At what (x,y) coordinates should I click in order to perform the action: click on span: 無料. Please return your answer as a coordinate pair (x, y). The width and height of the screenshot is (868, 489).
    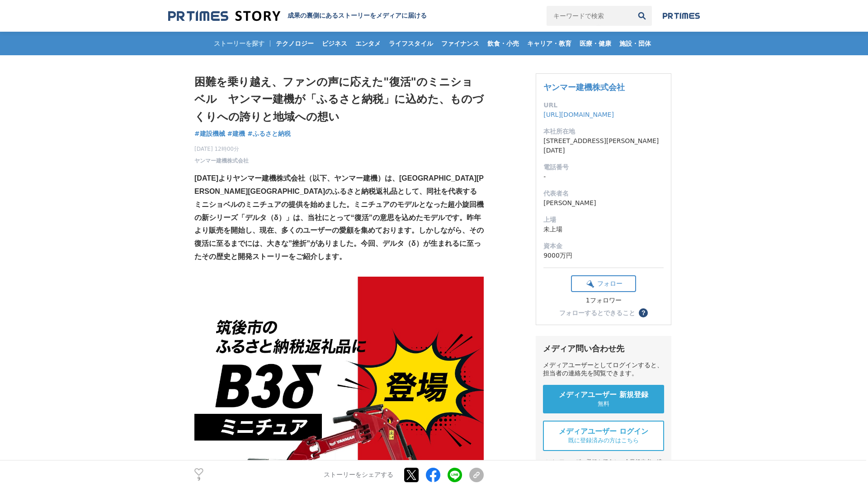
    Looking at the image, I should click on (604, 404).